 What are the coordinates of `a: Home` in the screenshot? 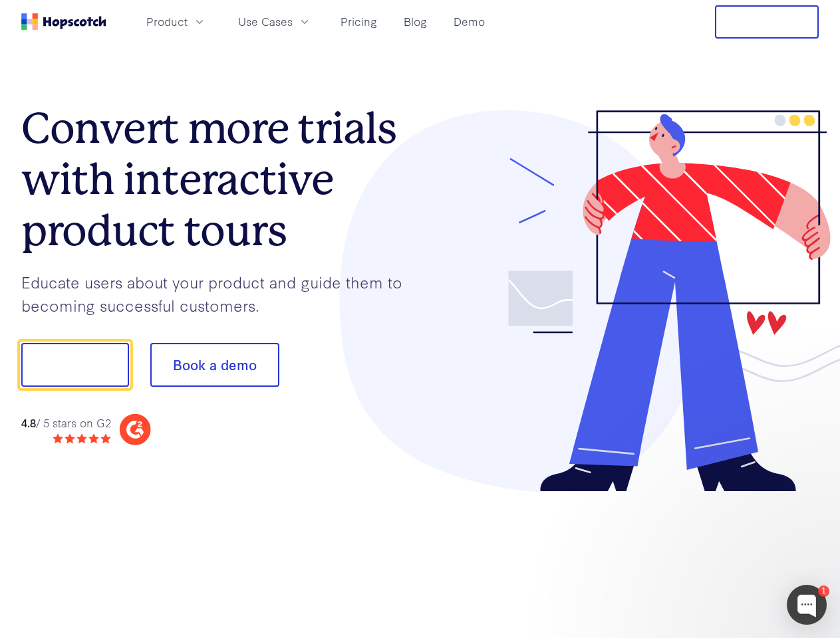 It's located at (63, 21).